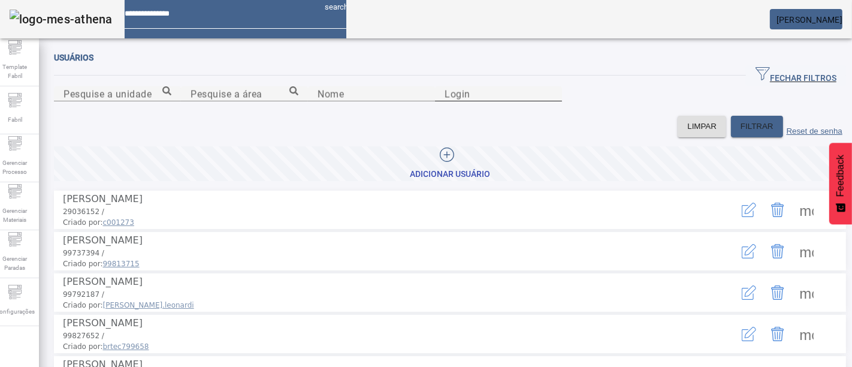  What do you see at coordinates (61, 19) in the screenshot?
I see `img: logo-mes-athena` at bounding box center [61, 19].